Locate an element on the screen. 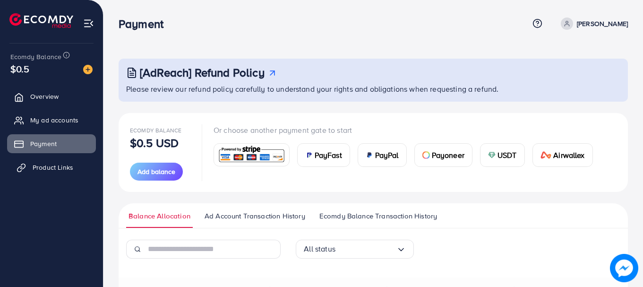  a: logo is located at coordinates (41, 20).